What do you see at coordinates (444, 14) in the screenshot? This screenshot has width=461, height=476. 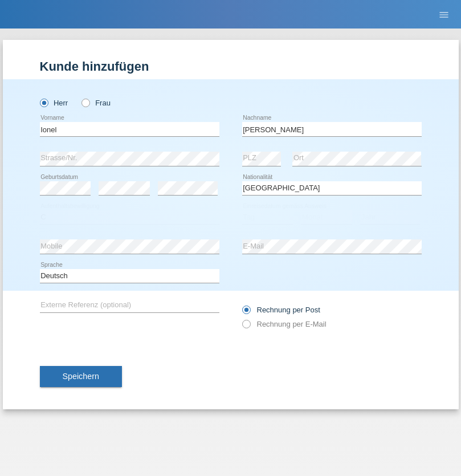 I see `a: menu` at bounding box center [444, 14].